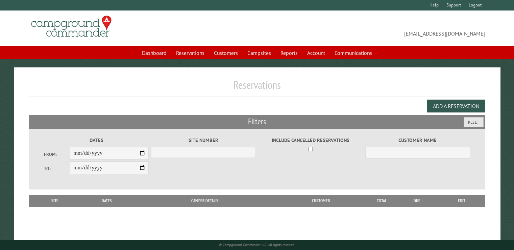  What do you see at coordinates (57, 168) in the screenshot?
I see `label: To:` at bounding box center [57, 168].